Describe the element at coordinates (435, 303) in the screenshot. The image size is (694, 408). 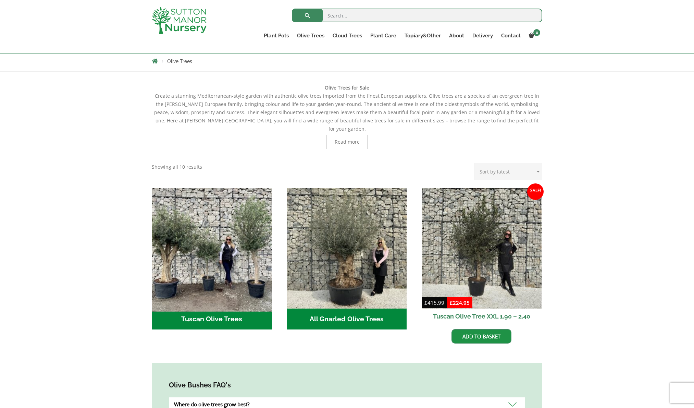
I see `bdi: 415.99` at that location.